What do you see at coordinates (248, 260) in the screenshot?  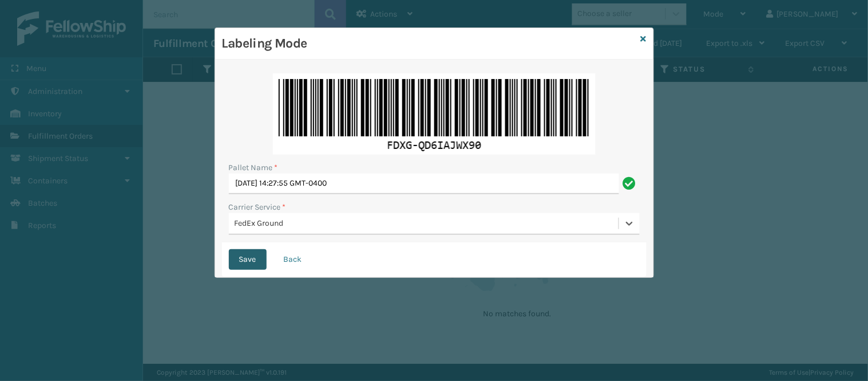 I see `button: Save` at bounding box center [248, 260].